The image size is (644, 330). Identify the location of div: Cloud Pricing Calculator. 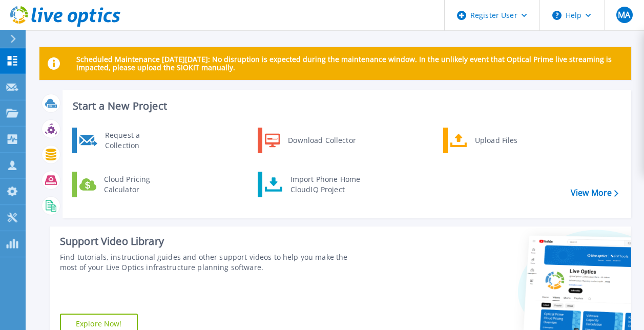
(137, 184).